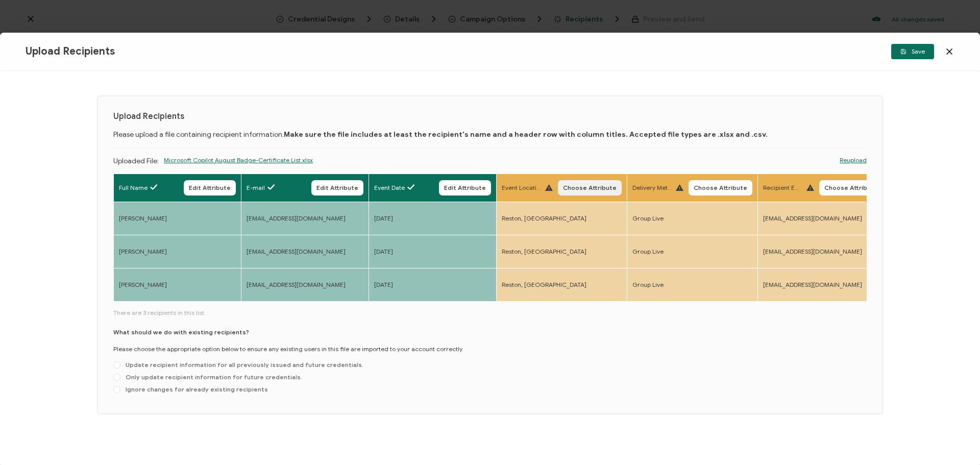 The height and width of the screenshot is (465, 980). What do you see at coordinates (256, 188) in the screenshot?
I see `span: E-mail` at bounding box center [256, 188].